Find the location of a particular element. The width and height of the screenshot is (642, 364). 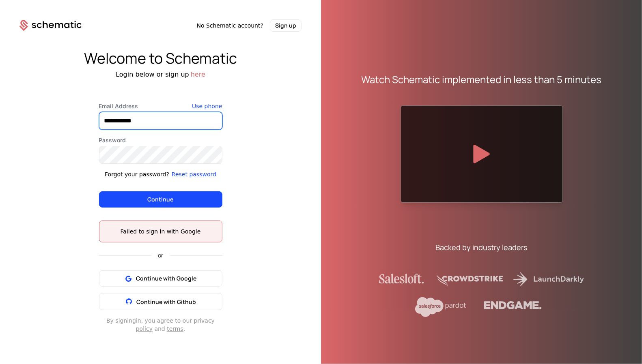

button: Use phone is located at coordinates (207, 106).